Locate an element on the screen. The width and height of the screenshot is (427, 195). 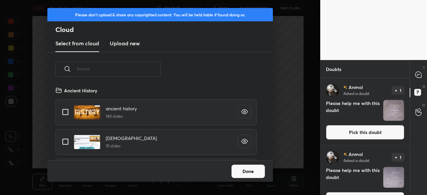
button: Done is located at coordinates (248, 171).